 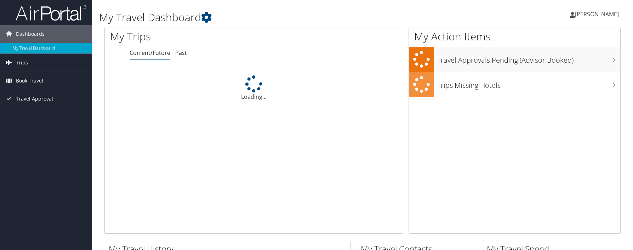 What do you see at coordinates (514, 84) in the screenshot?
I see `a: Trips Missing Hotels` at bounding box center [514, 84].